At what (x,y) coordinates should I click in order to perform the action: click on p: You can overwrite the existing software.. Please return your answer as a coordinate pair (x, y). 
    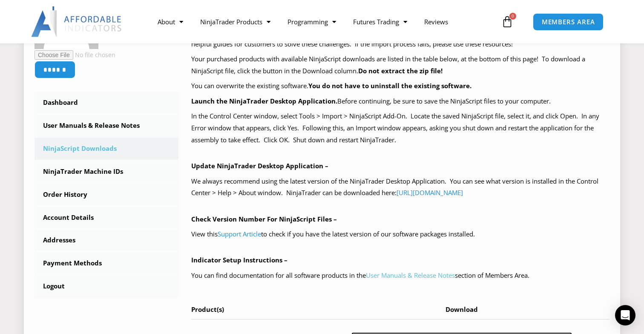
    Looking at the image, I should click on (400, 86).